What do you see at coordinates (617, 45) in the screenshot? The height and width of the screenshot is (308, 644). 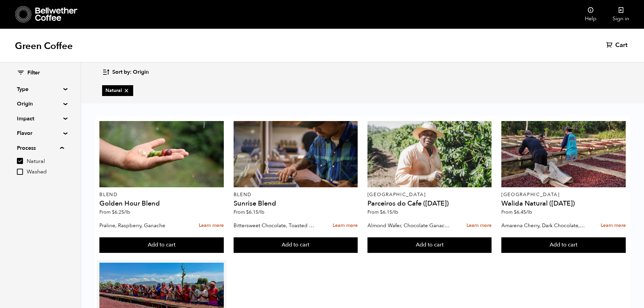 I see `a: Cart` at bounding box center [617, 45].